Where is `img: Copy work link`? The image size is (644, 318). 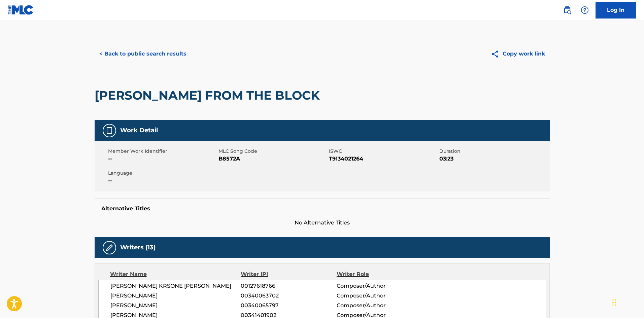
img: Copy work link is located at coordinates (497, 54).